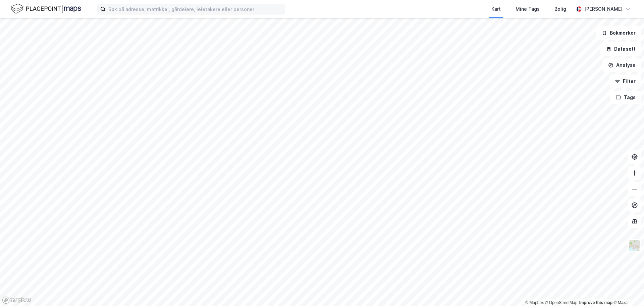  What do you see at coordinates (46, 9) in the screenshot?
I see `img: logo.f888ab2527a4732fd821a326f86c7f29.svg` at bounding box center [46, 9].